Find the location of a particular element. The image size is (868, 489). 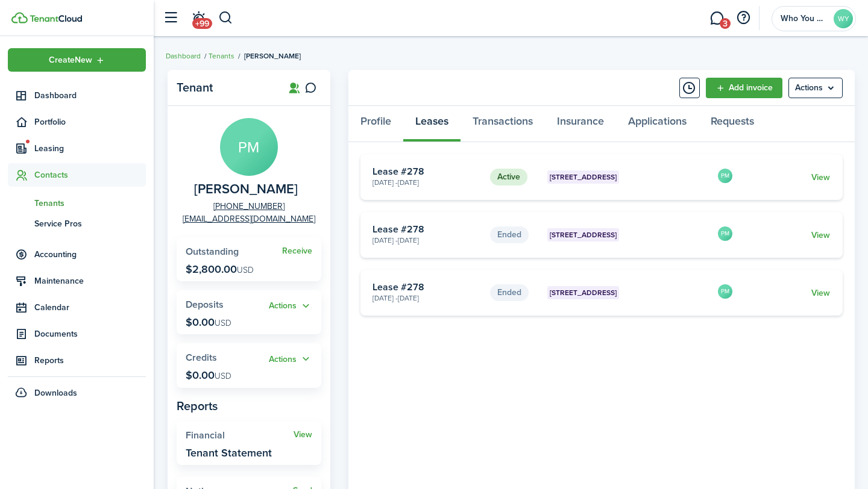

span: Who You Management LLC is located at coordinates (805, 18).